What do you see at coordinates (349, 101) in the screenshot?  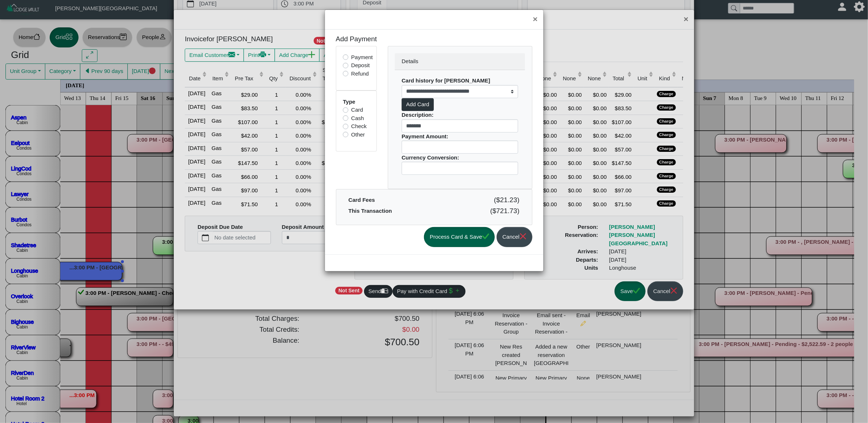 I see `b: Type` at bounding box center [349, 101].